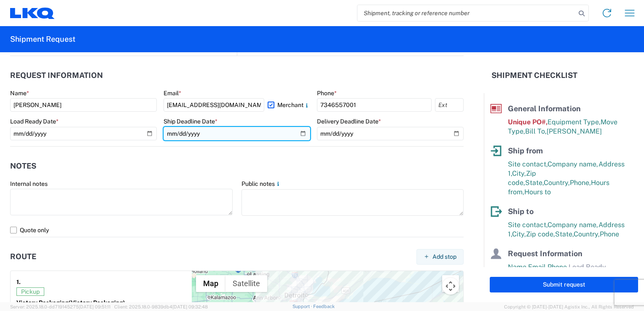 The width and height of the screenshot is (644, 311). Describe the element at coordinates (609, 234) in the screenshot. I see `span: Phone` at that location.